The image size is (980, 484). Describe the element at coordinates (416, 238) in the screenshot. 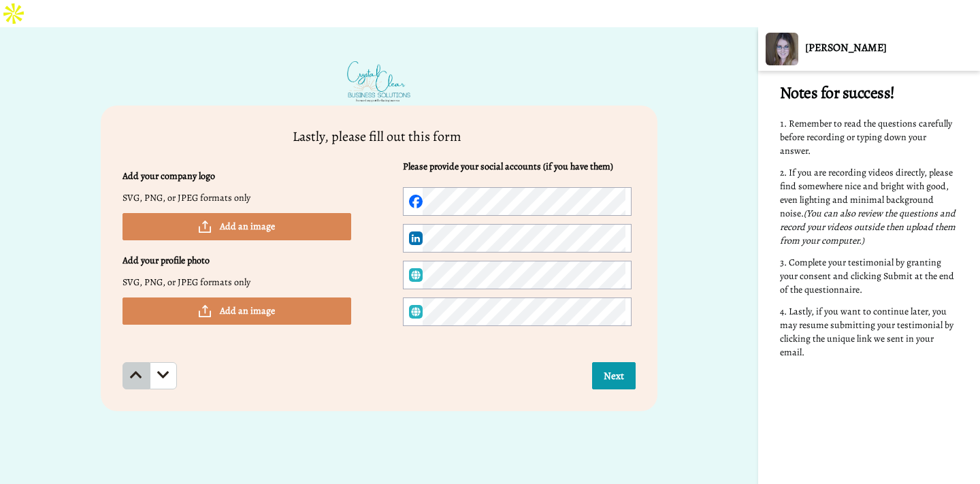

I see `img: linked-in.png` at that location.